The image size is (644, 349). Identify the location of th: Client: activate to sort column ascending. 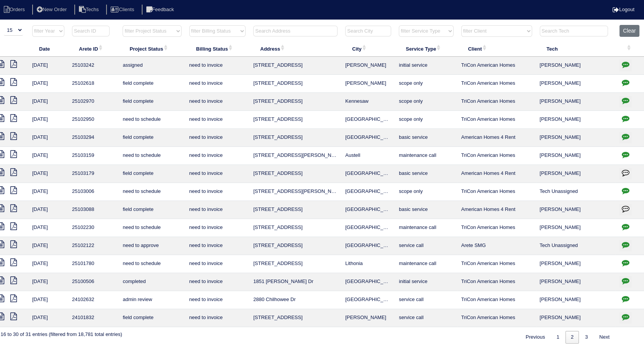
(496, 49).